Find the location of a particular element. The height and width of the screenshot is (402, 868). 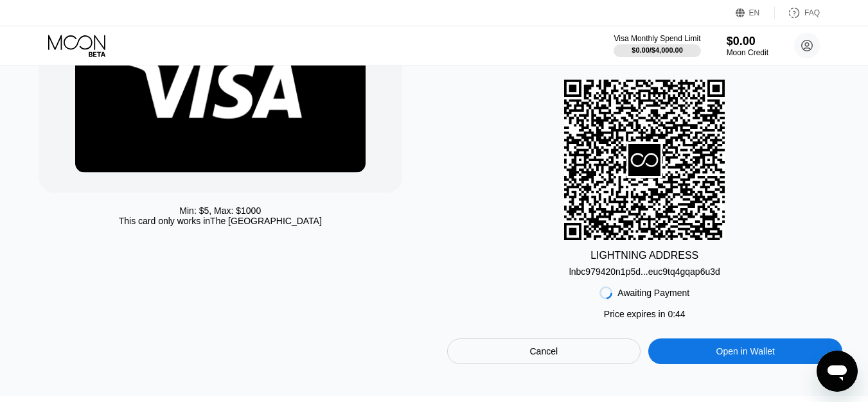

div: Moon Credit is located at coordinates (747, 53).